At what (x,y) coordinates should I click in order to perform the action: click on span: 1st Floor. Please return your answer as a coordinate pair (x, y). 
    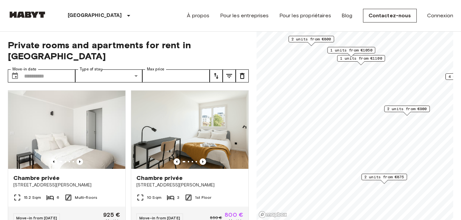
    Looking at the image, I should click on (203, 197).